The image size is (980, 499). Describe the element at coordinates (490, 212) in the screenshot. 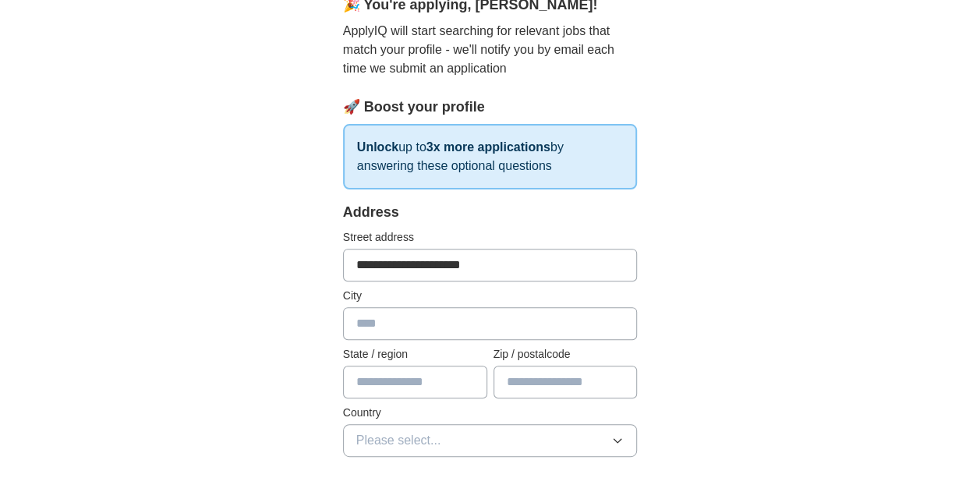

I see `div: Address` at that location.